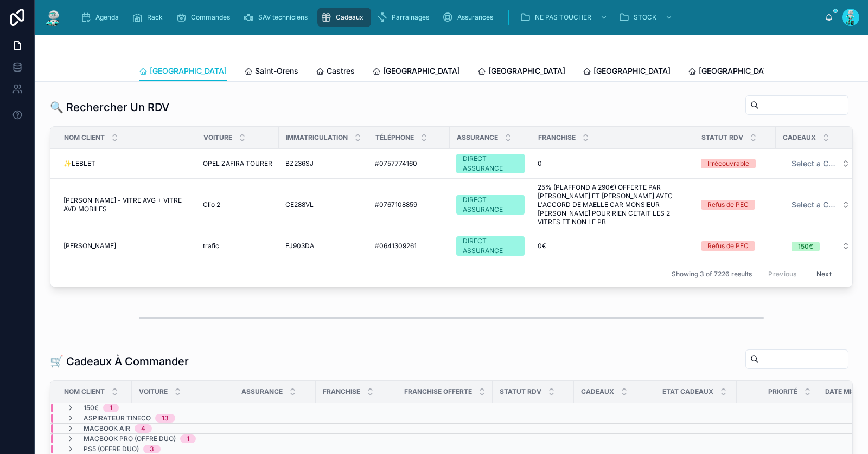  What do you see at coordinates (735, 163) in the screenshot?
I see `a: Irrécouvrable` at bounding box center [735, 163].